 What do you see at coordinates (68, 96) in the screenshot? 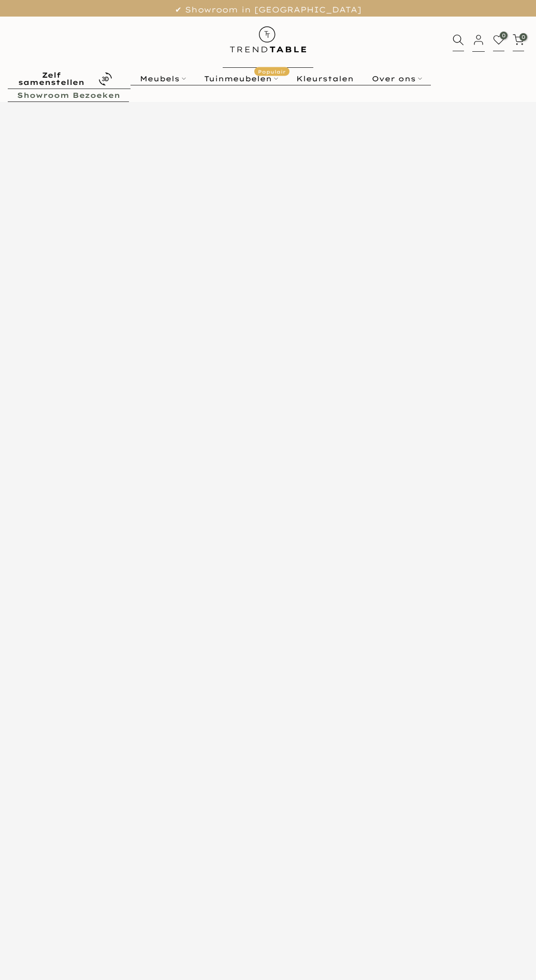
I see `a: Showroom Bezoeken` at bounding box center [68, 96].